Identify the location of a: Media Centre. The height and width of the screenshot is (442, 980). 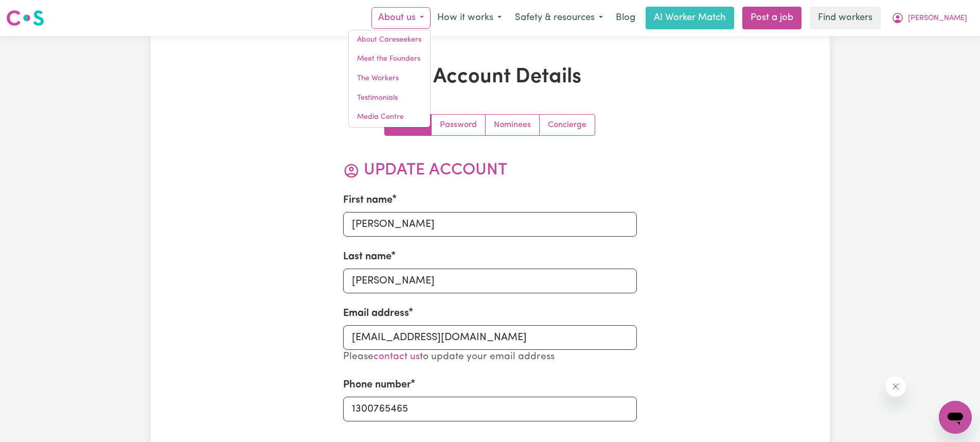
(389, 117).